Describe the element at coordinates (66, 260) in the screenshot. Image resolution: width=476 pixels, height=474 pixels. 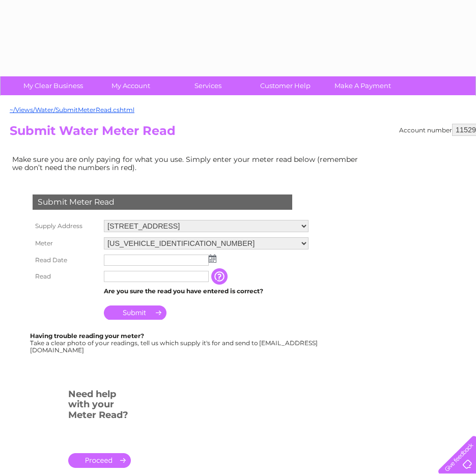
I see `th: Read Date` at that location.